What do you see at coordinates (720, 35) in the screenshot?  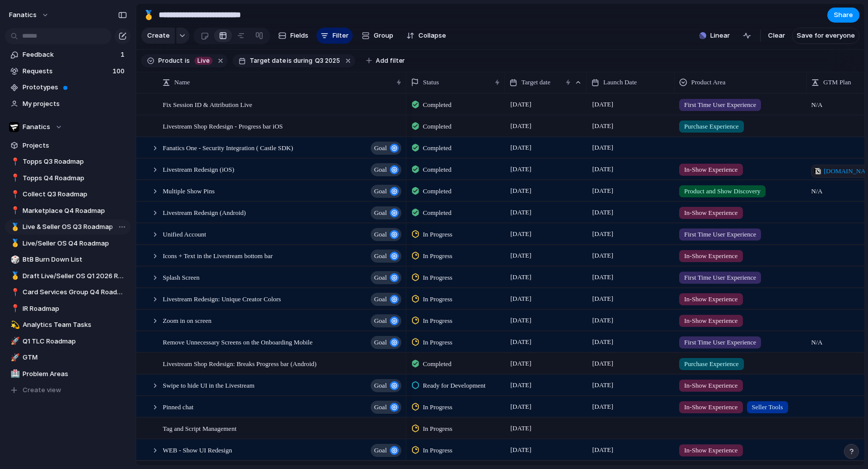 I see `span: Linear` at bounding box center [720, 35].